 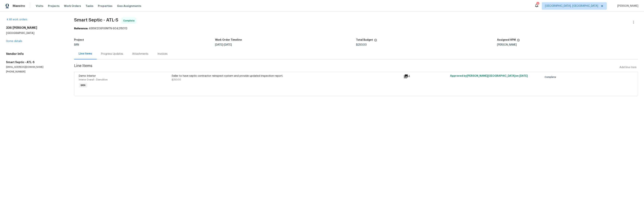 What do you see at coordinates (507, 40) in the screenshot?
I see `h5: Assigned HPM` at bounding box center [507, 40].